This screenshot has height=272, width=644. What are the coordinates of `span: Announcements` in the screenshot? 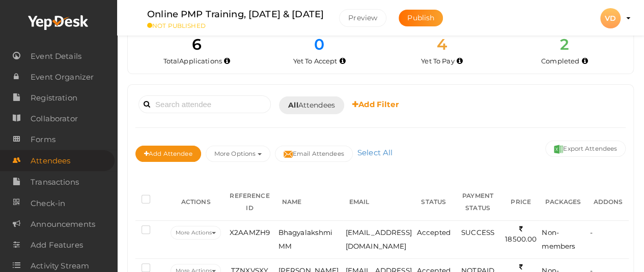 It's located at (62, 224).